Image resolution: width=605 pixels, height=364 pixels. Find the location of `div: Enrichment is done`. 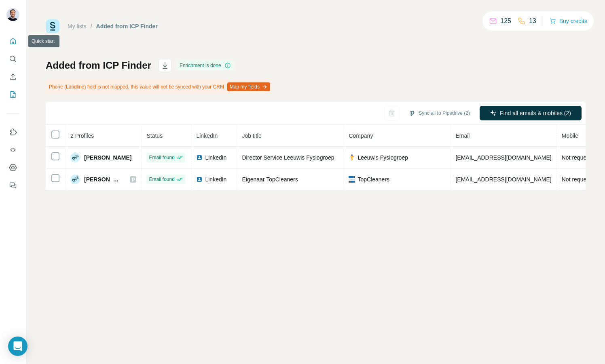

div: Enrichment is done is located at coordinates (205, 65).